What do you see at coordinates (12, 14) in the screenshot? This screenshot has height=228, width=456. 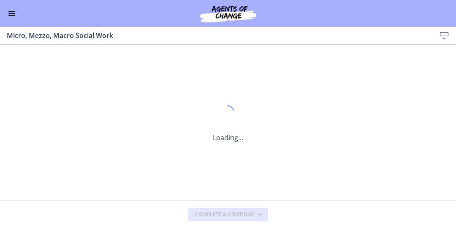 I see `button: Enable menu` at bounding box center [12, 14].